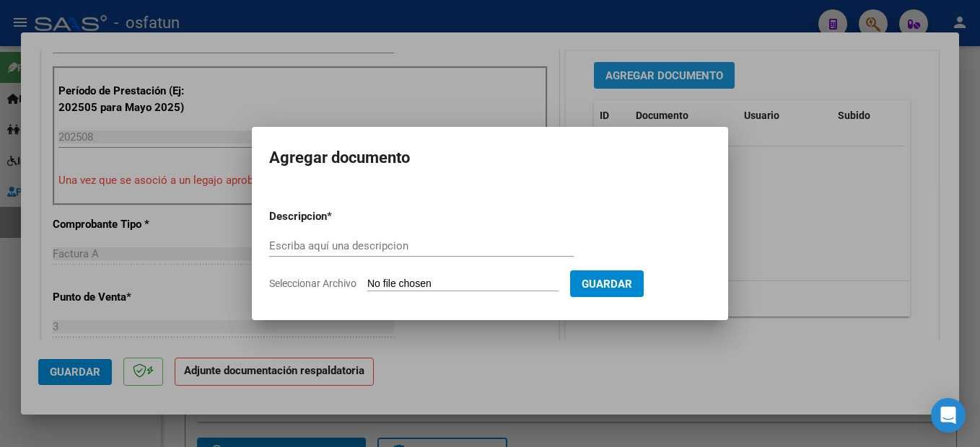 Image resolution: width=980 pixels, height=447 pixels. What do you see at coordinates (312, 284) in the screenshot?
I see `span: Seleccionar Archivo` at bounding box center [312, 284].